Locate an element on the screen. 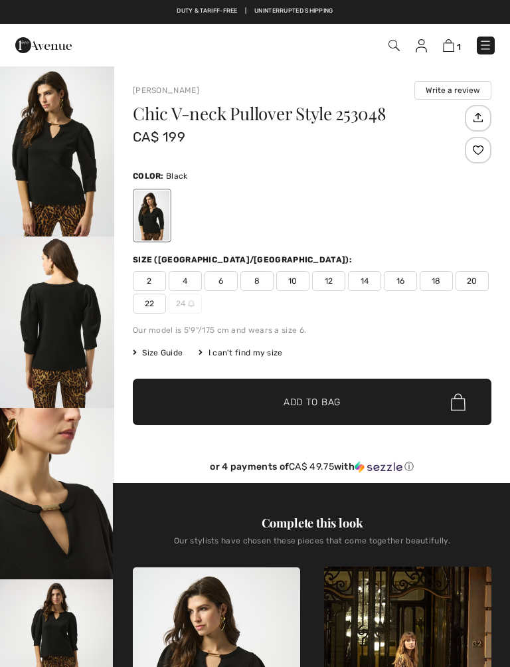 Image resolution: width=510 pixels, height=667 pixels. a: 1 is located at coordinates (452, 45).